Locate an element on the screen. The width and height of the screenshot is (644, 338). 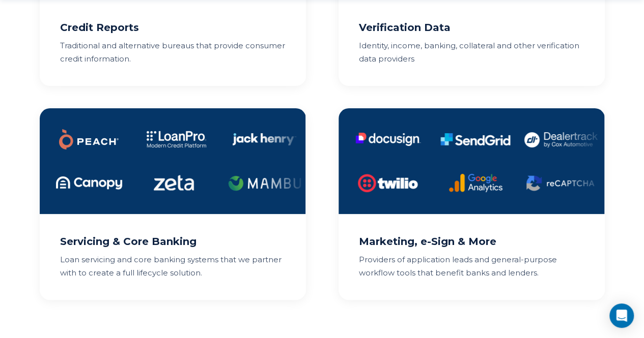
p: Traditional and alternative bureaus that provide consumer credit information. is located at coordinates (172, 52).